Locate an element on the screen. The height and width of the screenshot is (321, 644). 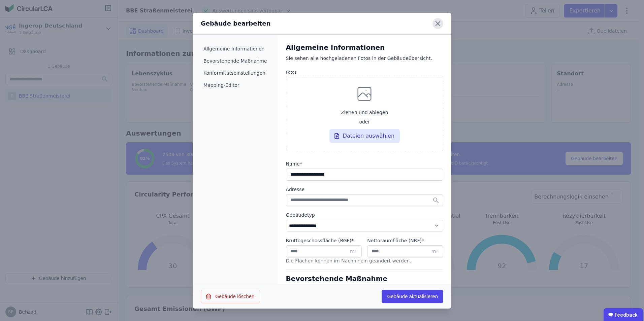
label: Fotos is located at coordinates (364, 72).